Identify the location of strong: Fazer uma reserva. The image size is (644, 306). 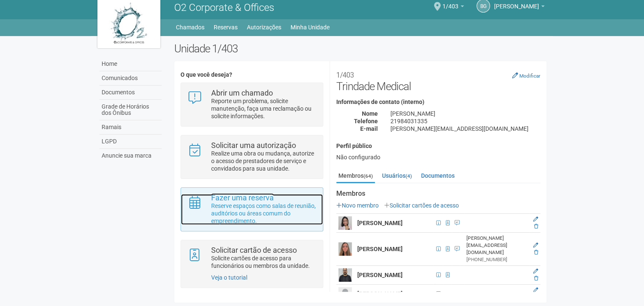
(242, 198).